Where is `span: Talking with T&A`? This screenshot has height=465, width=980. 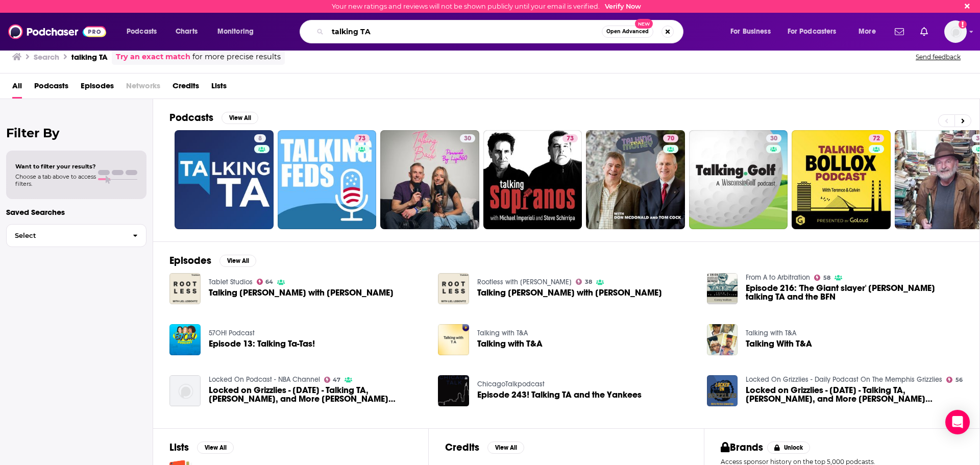
span: Talking with T&A is located at coordinates (510, 344).